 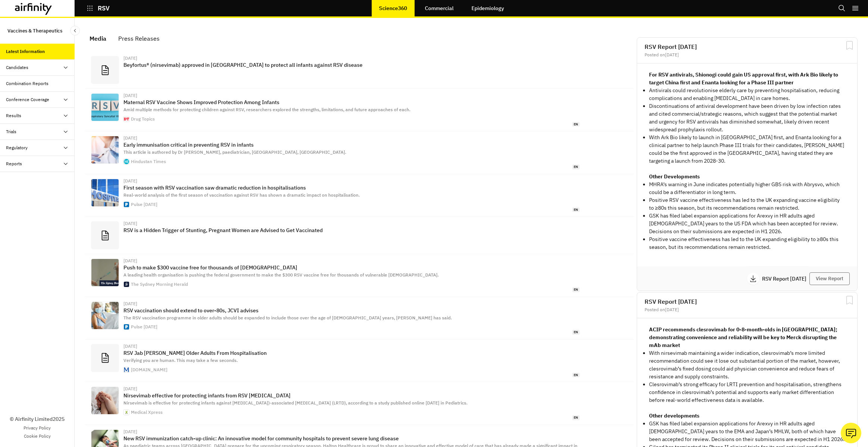 What do you see at coordinates (104, 8) in the screenshot?
I see `p: RSV` at bounding box center [104, 8].